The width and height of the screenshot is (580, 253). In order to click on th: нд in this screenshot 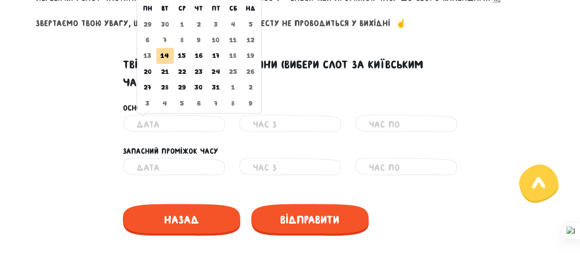, I will do `click(250, 8)`.